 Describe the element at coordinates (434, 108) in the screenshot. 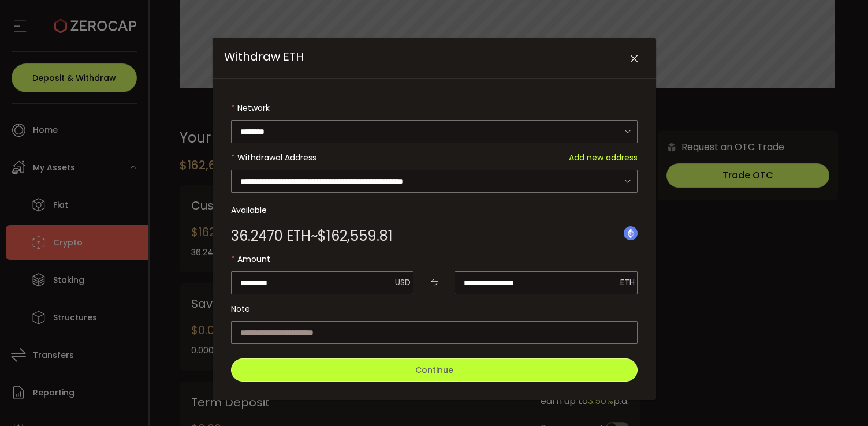

I see `label: Network` at that location.